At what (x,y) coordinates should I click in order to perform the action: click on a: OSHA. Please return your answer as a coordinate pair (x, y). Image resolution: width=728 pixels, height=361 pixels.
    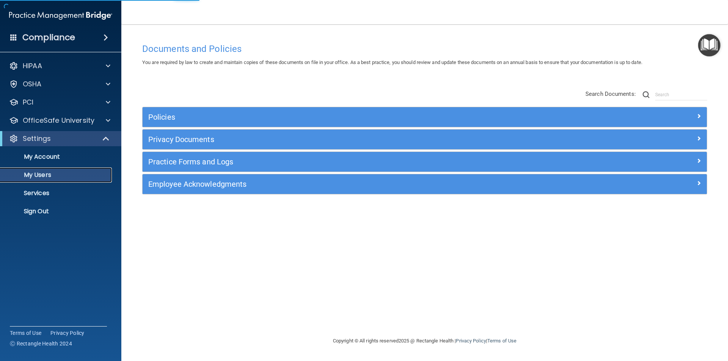
    Looking at the image, I should click on (60, 84).